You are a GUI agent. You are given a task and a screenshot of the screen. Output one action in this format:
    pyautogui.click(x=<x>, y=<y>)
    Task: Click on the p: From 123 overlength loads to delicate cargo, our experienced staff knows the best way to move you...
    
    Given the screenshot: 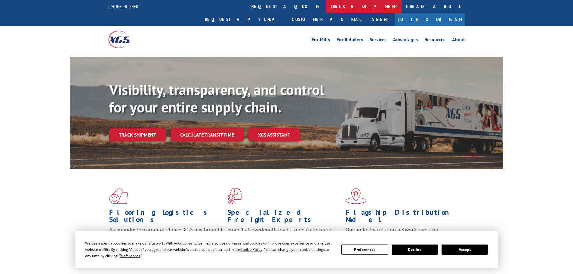 What is the action you would take?
    pyautogui.click(x=284, y=239)
    